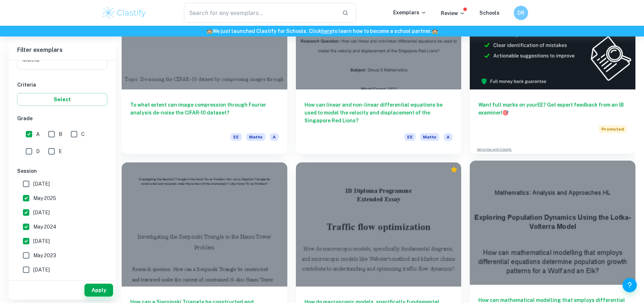 Image resolution: width=644 pixels, height=303 pixels. I want to click on a: here, so click(327, 31).